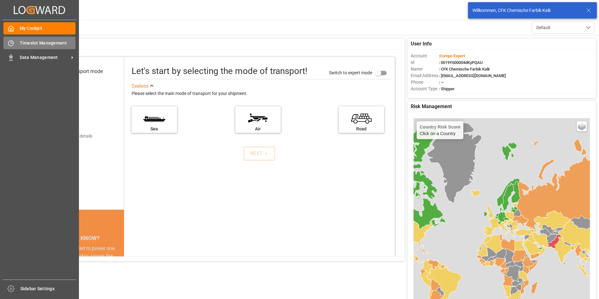  I want to click on div: Air, so click(258, 129).